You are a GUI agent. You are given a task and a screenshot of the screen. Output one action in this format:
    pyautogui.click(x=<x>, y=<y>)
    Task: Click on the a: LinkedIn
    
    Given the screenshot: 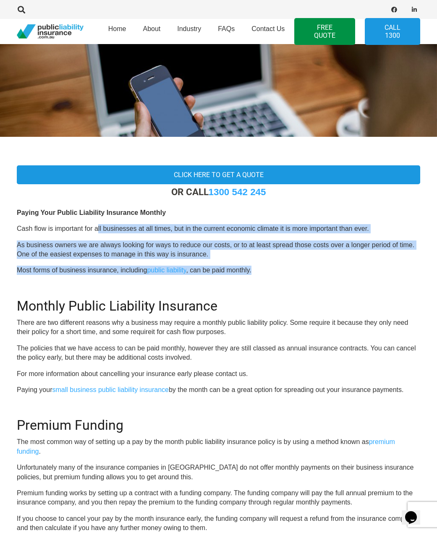 What is the action you would take?
    pyautogui.click(x=414, y=10)
    